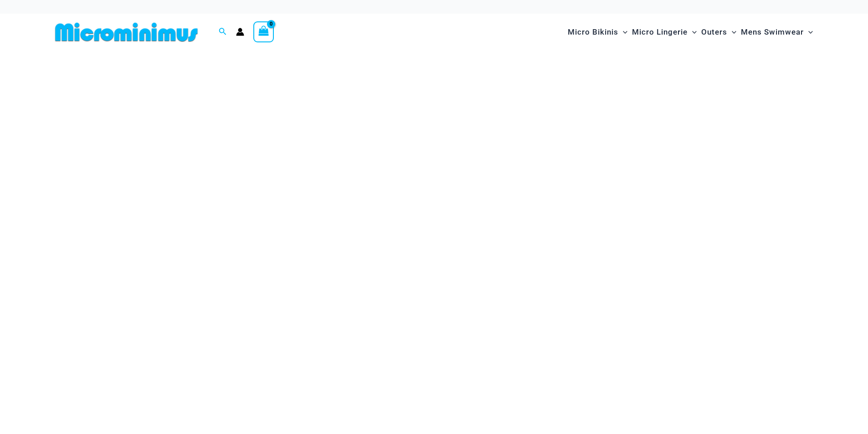 The height and width of the screenshot is (434, 868). I want to click on nav: Site Navigation, so click(690, 32).